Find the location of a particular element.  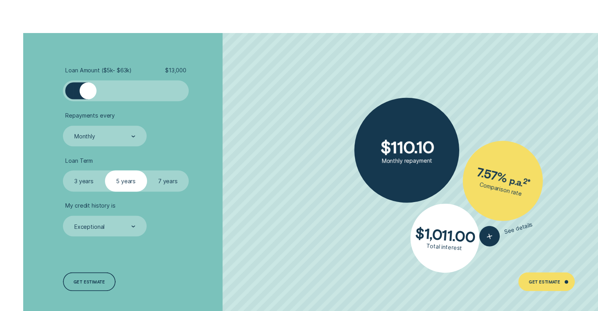

span: See details is located at coordinates (518, 228).